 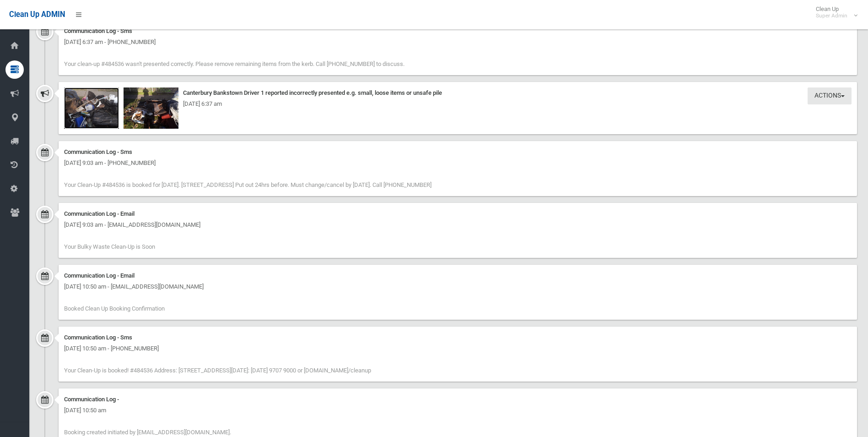 What do you see at coordinates (151, 108) in the screenshot?
I see `img: 2025-09-2306.37.367815801548225229833.jpg` at bounding box center [151, 108].